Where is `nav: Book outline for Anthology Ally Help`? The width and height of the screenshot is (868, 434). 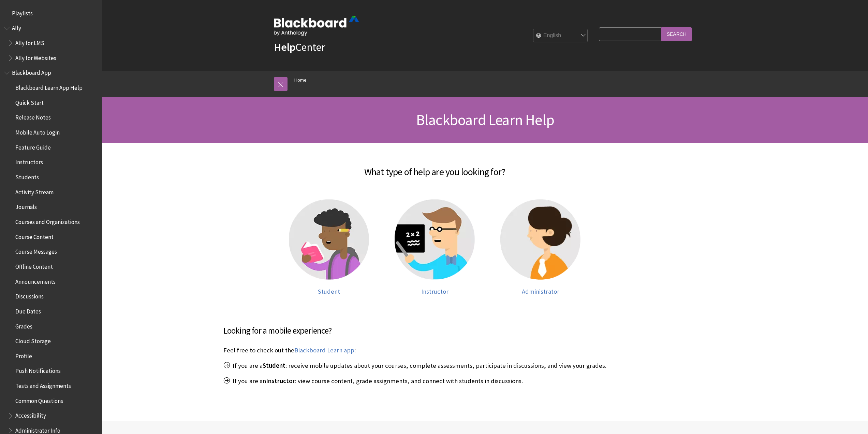
nav: Book outline for Anthology Ally Help is located at coordinates (51, 43).